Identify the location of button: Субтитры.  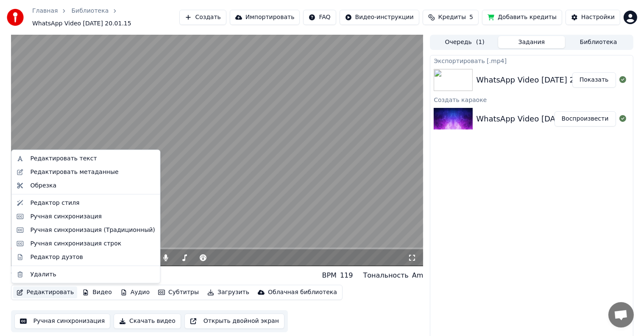
(178, 292).